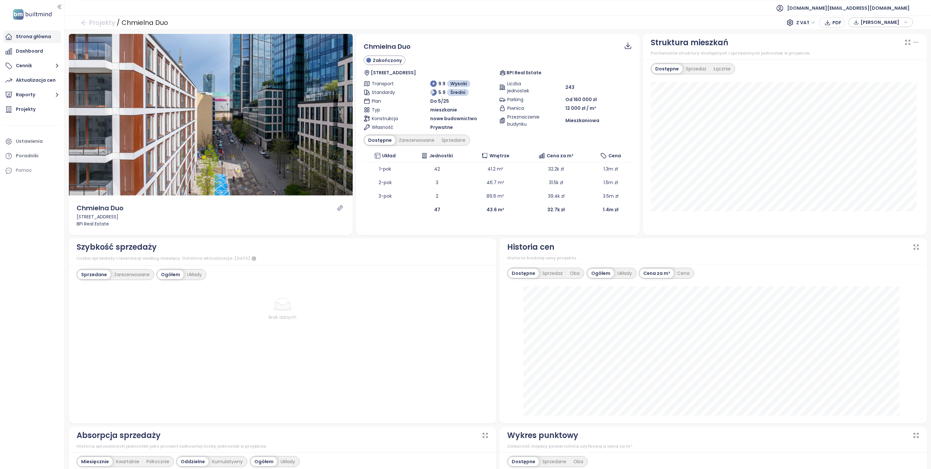 The width and height of the screenshot is (931, 469). I want to click on span: Typ, so click(388, 110).